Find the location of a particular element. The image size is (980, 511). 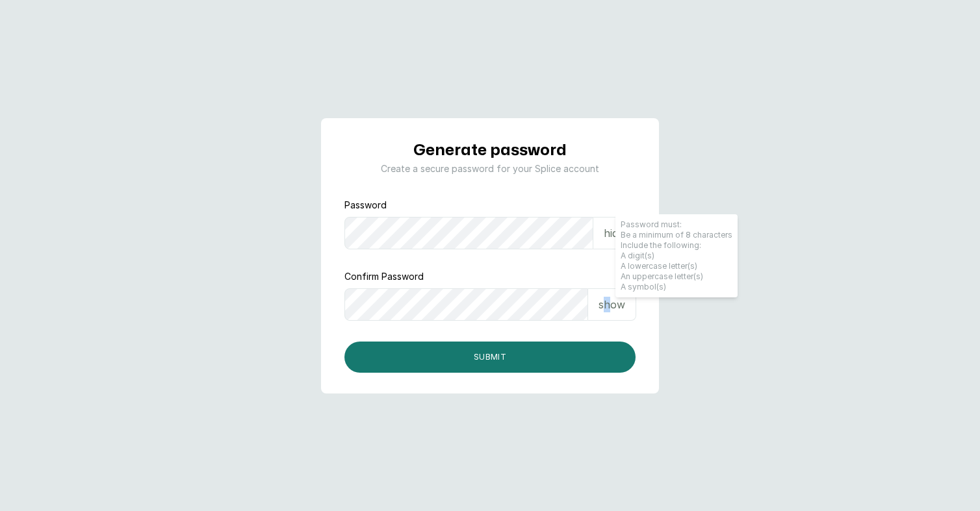

p: hide is located at coordinates (614, 234).